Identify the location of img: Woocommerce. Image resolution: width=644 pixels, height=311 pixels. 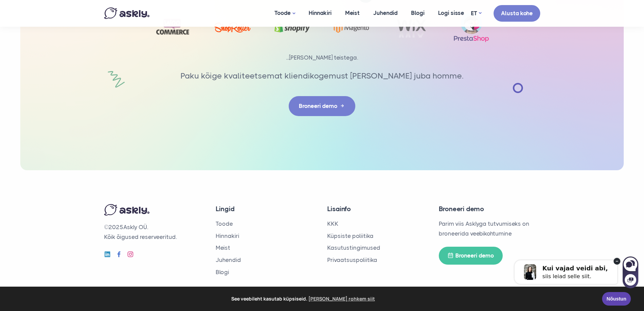
(173, 27).